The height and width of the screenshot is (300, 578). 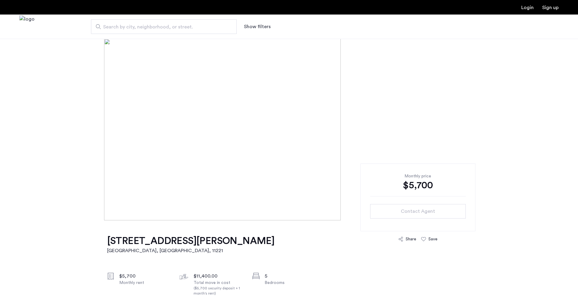 What do you see at coordinates (161, 27) in the screenshot?
I see `span: Search by city, neighborhood, or street.` at bounding box center [161, 27].